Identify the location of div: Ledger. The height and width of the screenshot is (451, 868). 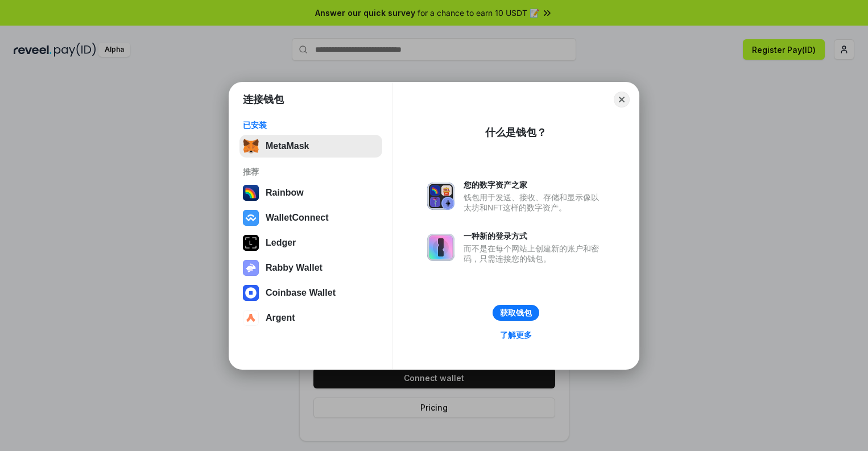
(280, 243).